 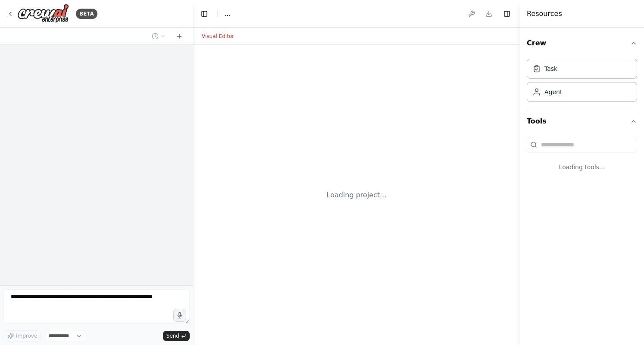 What do you see at coordinates (179, 36) in the screenshot?
I see `button: Start a new chat` at bounding box center [179, 36].